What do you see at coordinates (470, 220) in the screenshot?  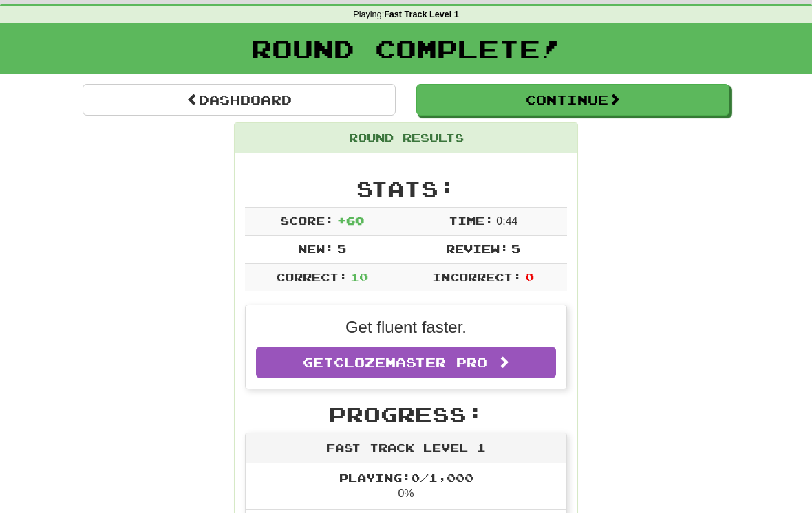 I see `span: Time:` at bounding box center [470, 220].